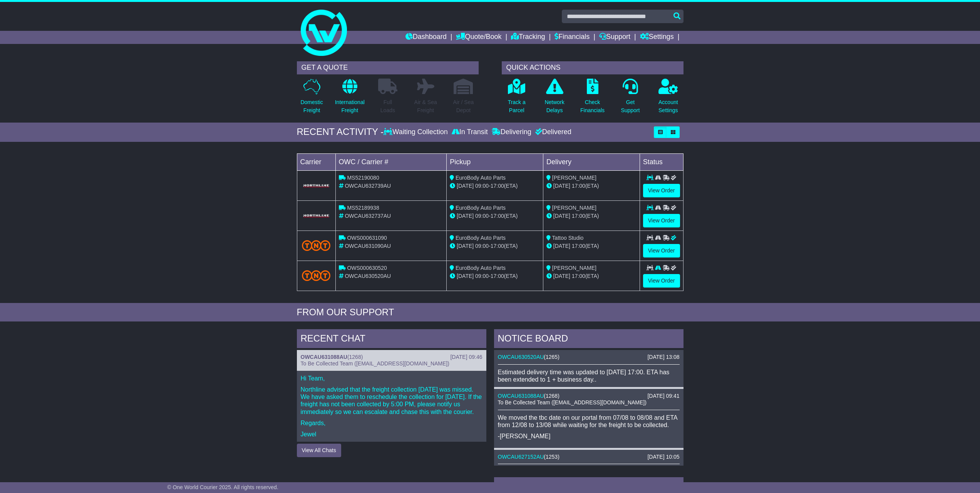 The height and width of the screenshot is (493, 980). What do you see at coordinates (512, 132) in the screenshot?
I see `div: Delivering` at bounding box center [512, 132].